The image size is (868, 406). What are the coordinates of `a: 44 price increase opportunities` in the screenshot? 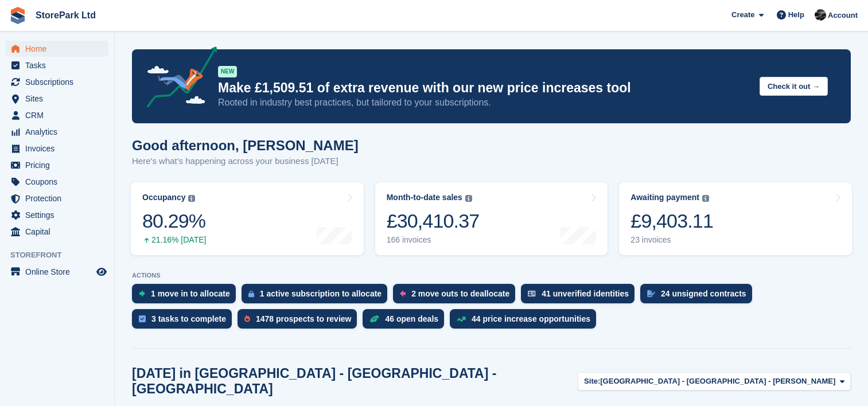 It's located at (526, 321).